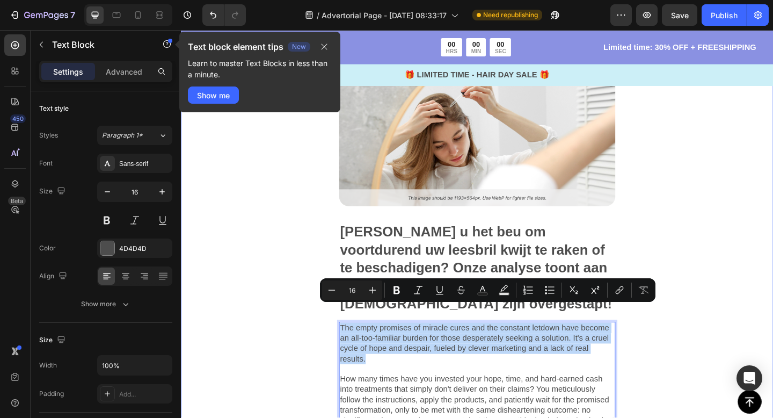 The width and height of the screenshot is (773, 418). What do you see at coordinates (42, 15) in the screenshot?
I see `button: 7` at bounding box center [42, 15].